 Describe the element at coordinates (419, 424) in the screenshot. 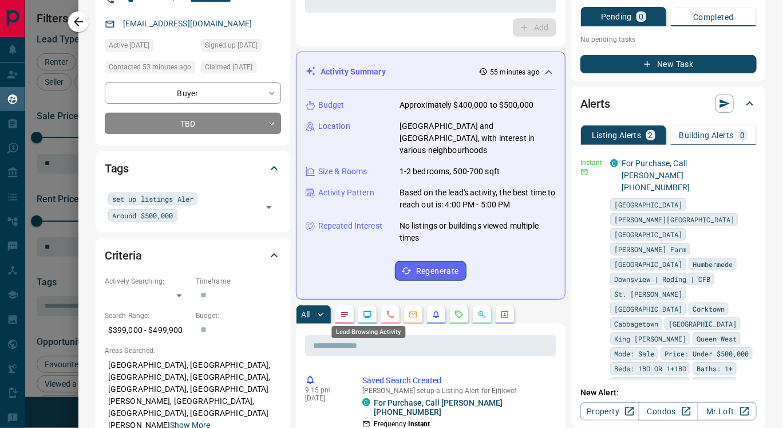

I see `strong: Instant` at that location.